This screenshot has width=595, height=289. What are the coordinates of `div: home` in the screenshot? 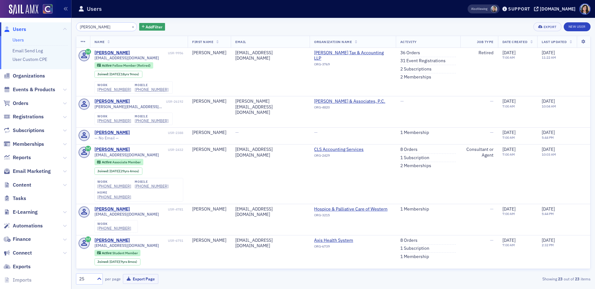 It's located at (114, 193).